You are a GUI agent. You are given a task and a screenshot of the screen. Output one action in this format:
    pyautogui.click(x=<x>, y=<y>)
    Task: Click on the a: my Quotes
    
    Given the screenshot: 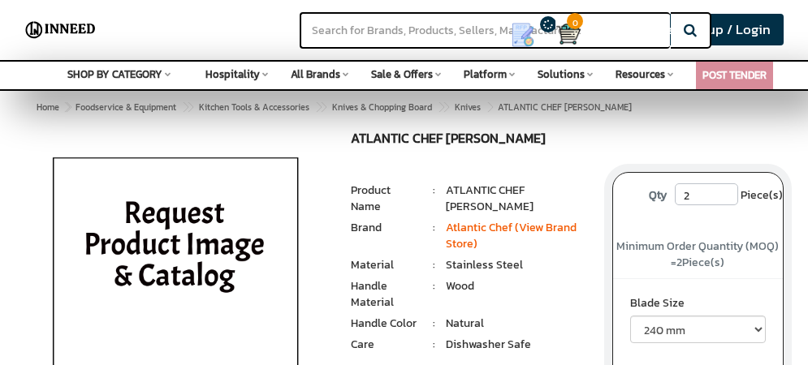 What is the action you would take?
    pyautogui.click(x=529, y=35)
    